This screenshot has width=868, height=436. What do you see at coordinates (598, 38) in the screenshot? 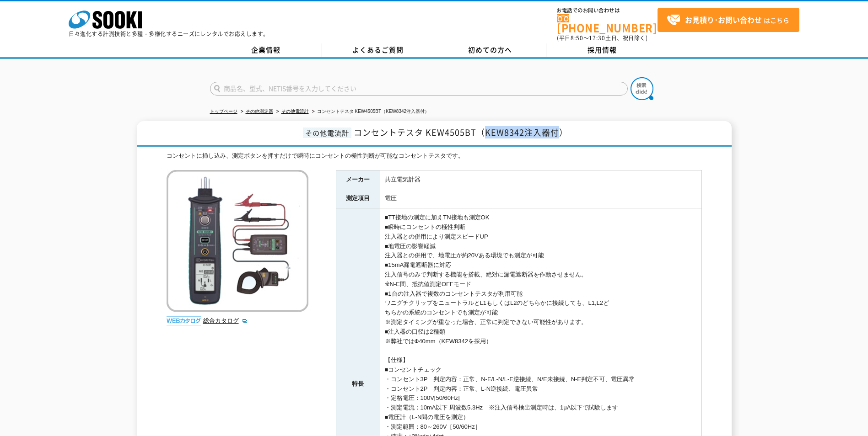
I see `span: 17:30` at bounding box center [598, 38].